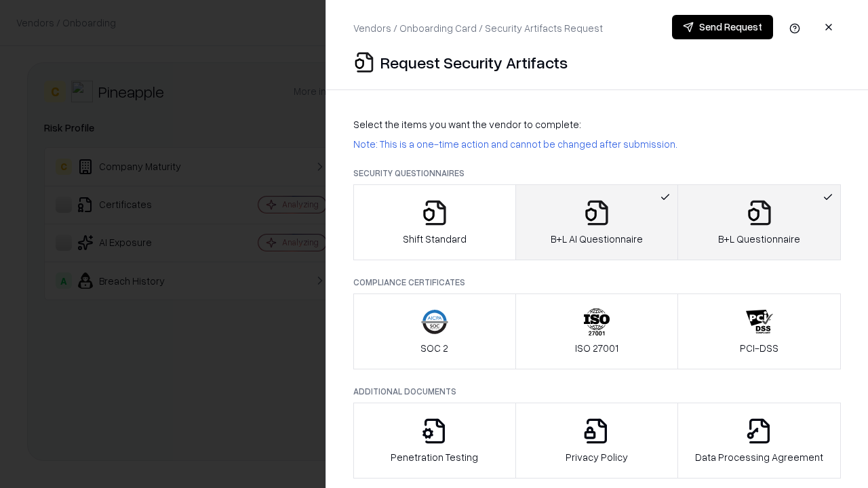 This screenshot has height=488, width=868. Describe the element at coordinates (434, 348) in the screenshot. I see `p: SOC 2` at that location.